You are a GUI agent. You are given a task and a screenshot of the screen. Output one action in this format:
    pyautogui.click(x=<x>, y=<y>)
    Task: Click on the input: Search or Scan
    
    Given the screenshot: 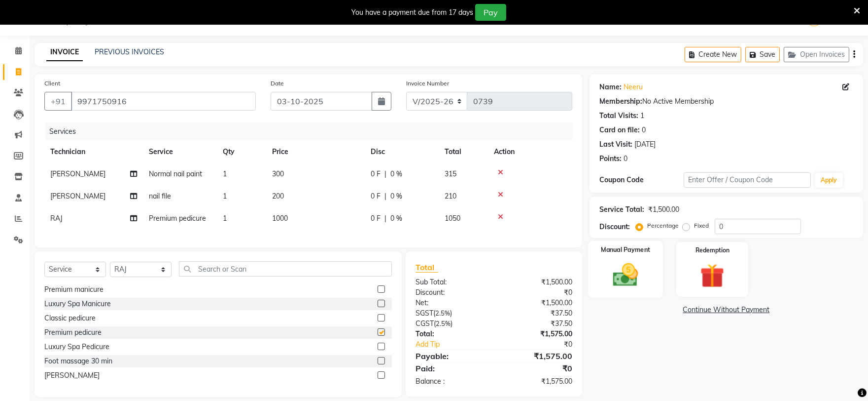 What is the action you would take?
    pyautogui.click(x=286, y=269)
    